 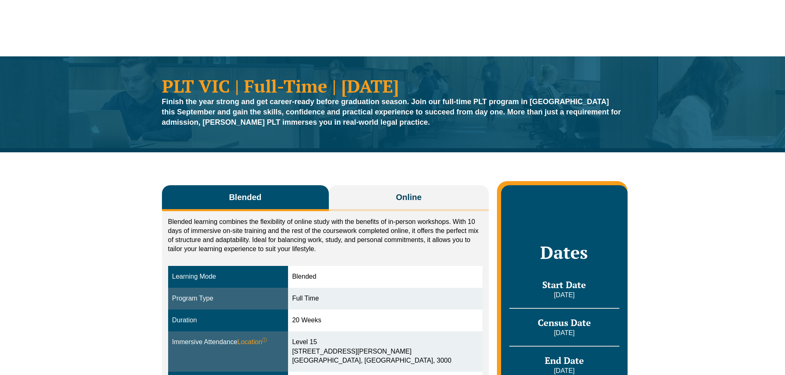 I want to click on p: Blended learning combines the flexibility of online study with the benefits of in-person workshop..., so click(x=326, y=236).